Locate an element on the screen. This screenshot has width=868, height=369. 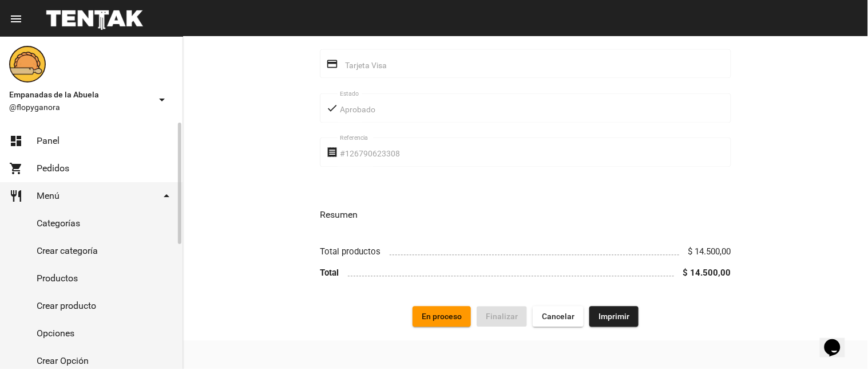
span: Empanadas de la Abuela is located at coordinates (79, 95).